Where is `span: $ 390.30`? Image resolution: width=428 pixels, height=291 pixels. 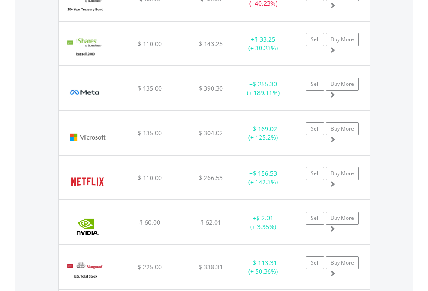 span: $ 390.30 is located at coordinates (211, 88).